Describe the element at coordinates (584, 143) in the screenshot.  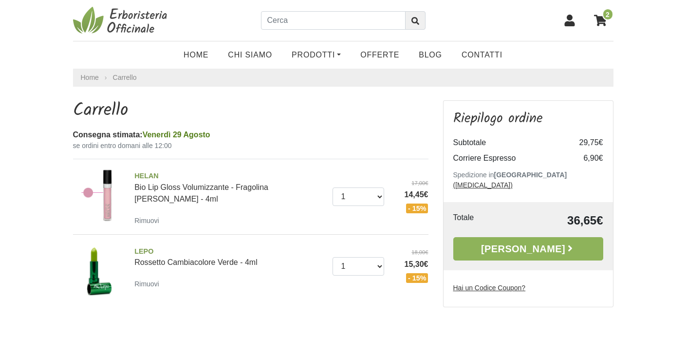
I see `td: 29,75€` at that location.